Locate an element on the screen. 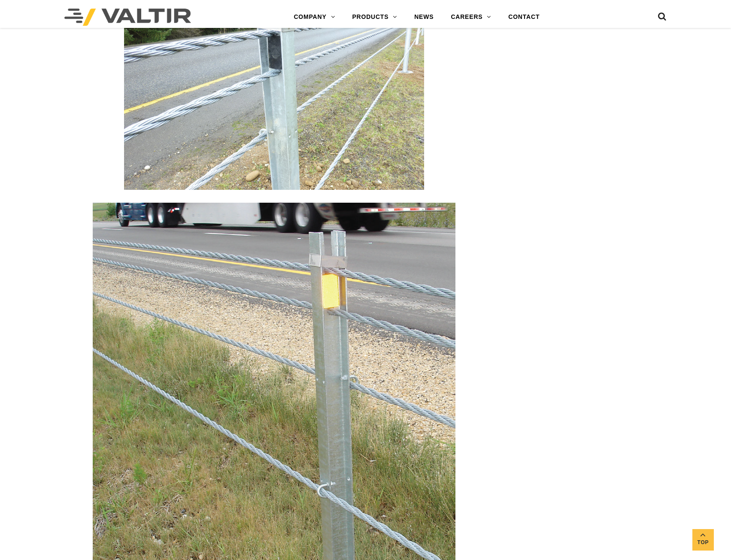  img: Valtir is located at coordinates (127, 17).